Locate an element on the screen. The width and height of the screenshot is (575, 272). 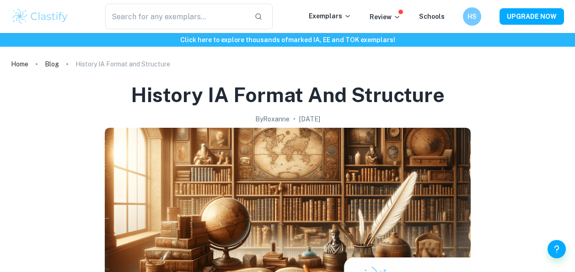
a: Schools is located at coordinates (432, 16).